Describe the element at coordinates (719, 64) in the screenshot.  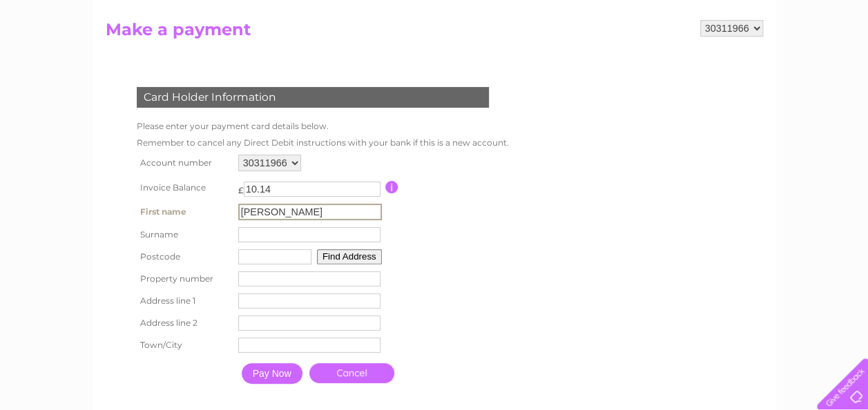
I see `a: Telecoms` at that location.